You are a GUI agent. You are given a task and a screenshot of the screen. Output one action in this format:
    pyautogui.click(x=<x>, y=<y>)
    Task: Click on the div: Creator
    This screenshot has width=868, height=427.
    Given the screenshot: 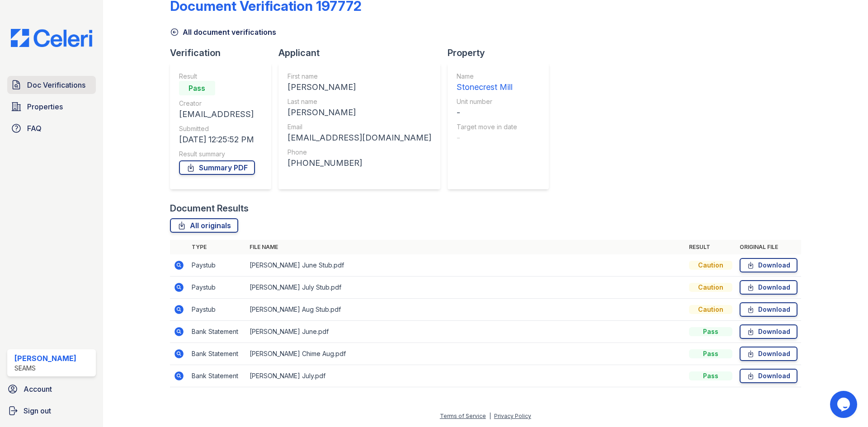 What is the action you would take?
    pyautogui.click(x=217, y=104)
    